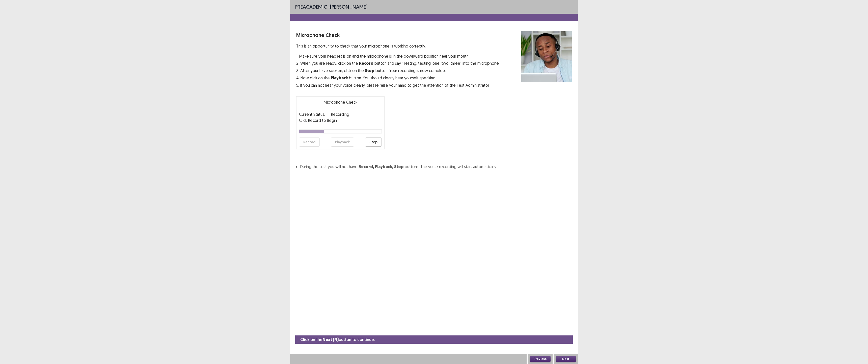  What do you see at coordinates (546, 56) in the screenshot?
I see `img: microphone check` at bounding box center [546, 56].